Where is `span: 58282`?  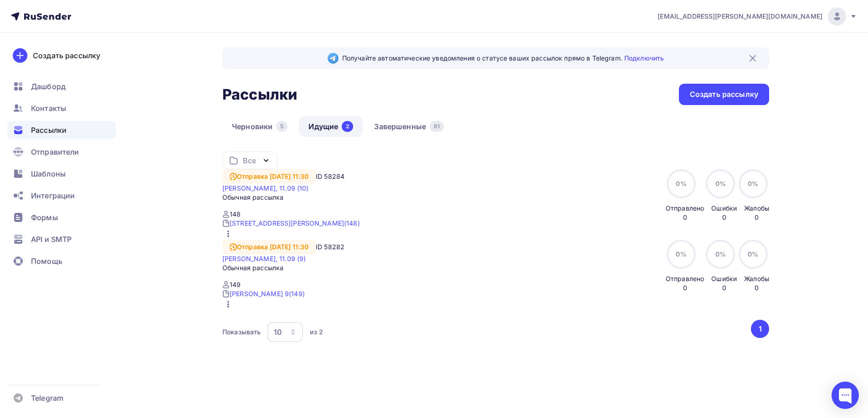
span: 58282 is located at coordinates (334, 246).